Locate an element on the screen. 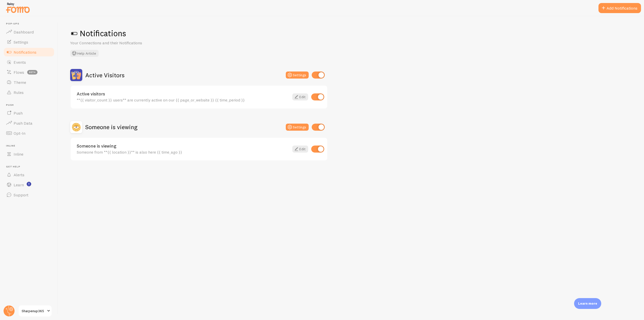  span: Opt-In is located at coordinates (19, 133).